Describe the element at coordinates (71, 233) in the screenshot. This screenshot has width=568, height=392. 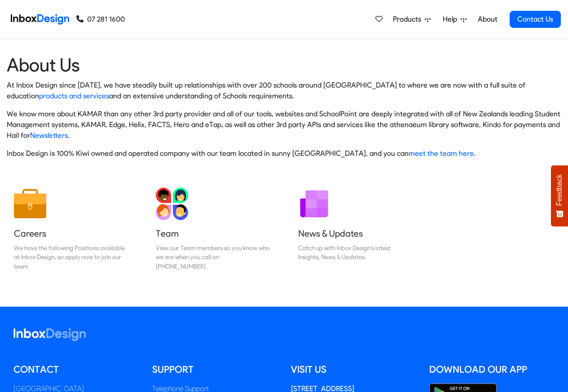
I see `h5: Careers` at that location.